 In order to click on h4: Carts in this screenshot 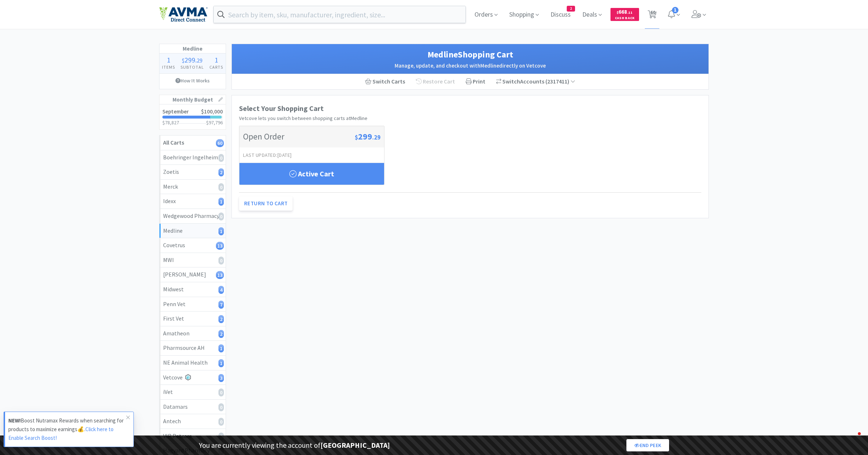, I will do `click(216, 67)`.